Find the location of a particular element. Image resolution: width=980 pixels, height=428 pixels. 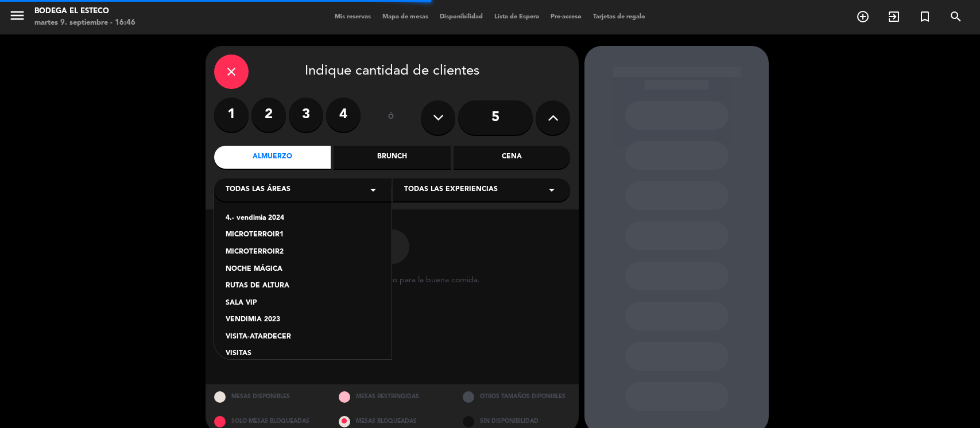

i: search is located at coordinates (956, 17).